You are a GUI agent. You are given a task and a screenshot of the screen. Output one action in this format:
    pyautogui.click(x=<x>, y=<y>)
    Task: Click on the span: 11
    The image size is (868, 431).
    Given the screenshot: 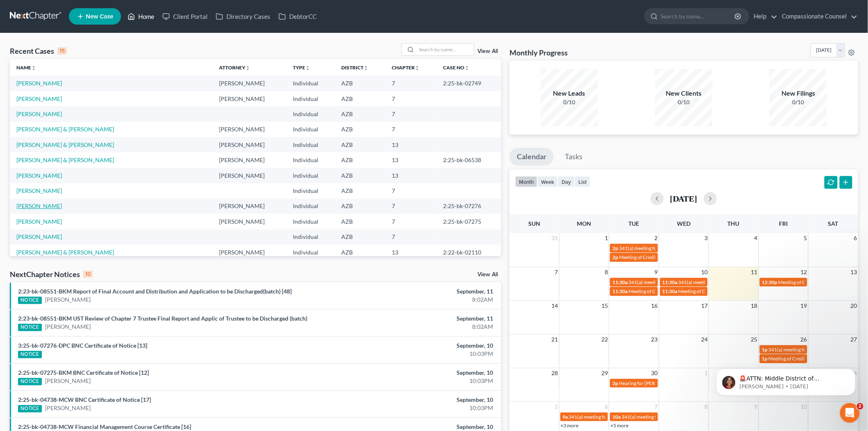 What is the action you would take?
    pyautogui.click(x=754, y=272)
    